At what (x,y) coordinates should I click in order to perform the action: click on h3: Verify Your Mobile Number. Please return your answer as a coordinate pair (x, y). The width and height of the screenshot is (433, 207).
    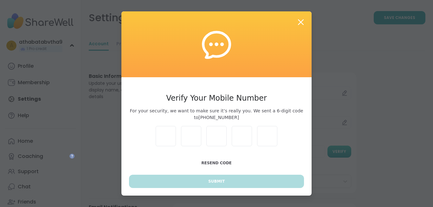
    Looking at the image, I should click on (217, 98).